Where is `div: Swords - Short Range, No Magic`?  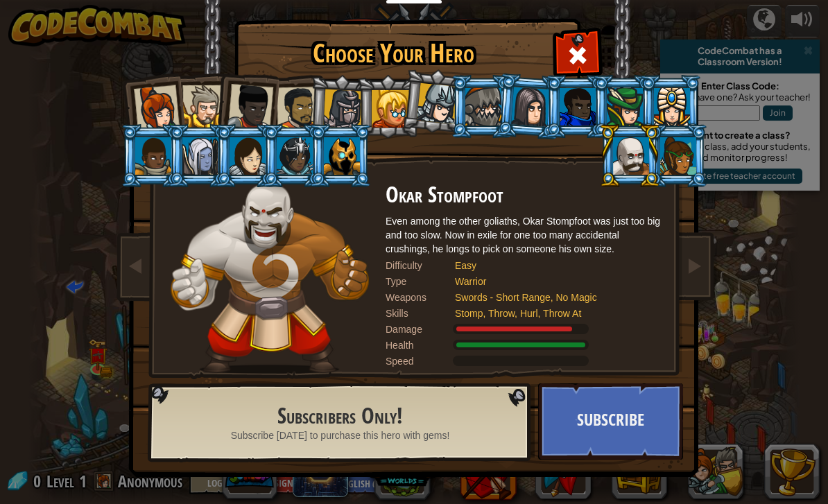 div: Swords - Short Range, No Magic is located at coordinates (552, 297).